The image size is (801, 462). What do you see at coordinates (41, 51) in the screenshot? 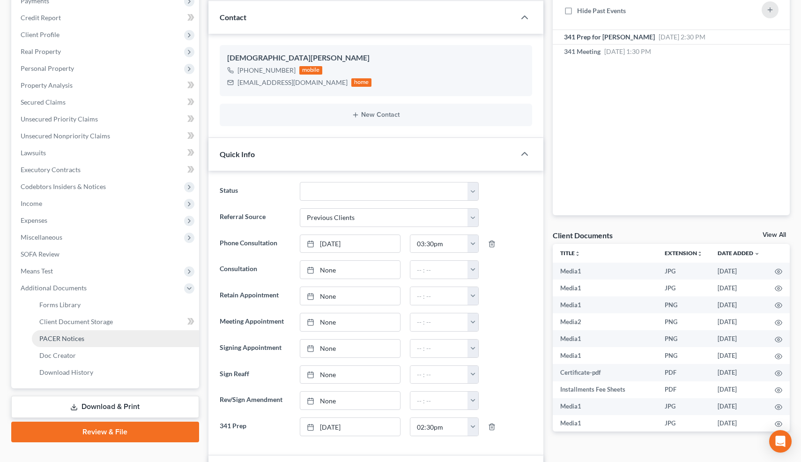
I see `span: Real Property` at bounding box center [41, 51].